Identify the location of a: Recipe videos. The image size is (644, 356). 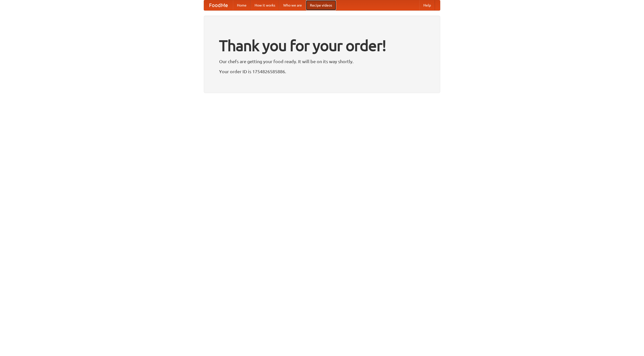
(321, 5).